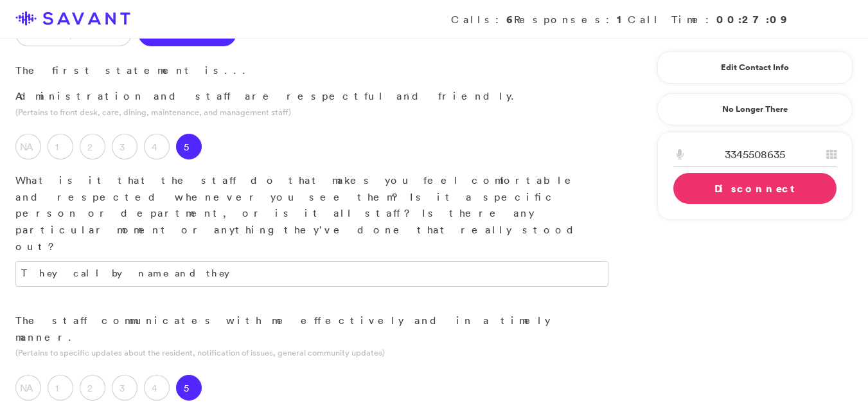 The width and height of the screenshot is (868, 407). What do you see at coordinates (311, 71) in the screenshot?
I see `p: The first statement is...` at bounding box center [311, 71].